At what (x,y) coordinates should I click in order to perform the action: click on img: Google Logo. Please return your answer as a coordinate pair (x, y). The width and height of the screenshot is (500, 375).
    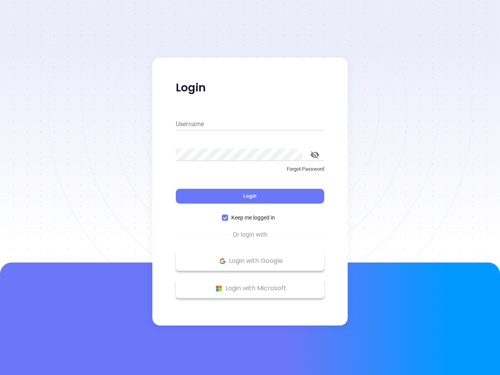
    Looking at the image, I should click on (222, 261).